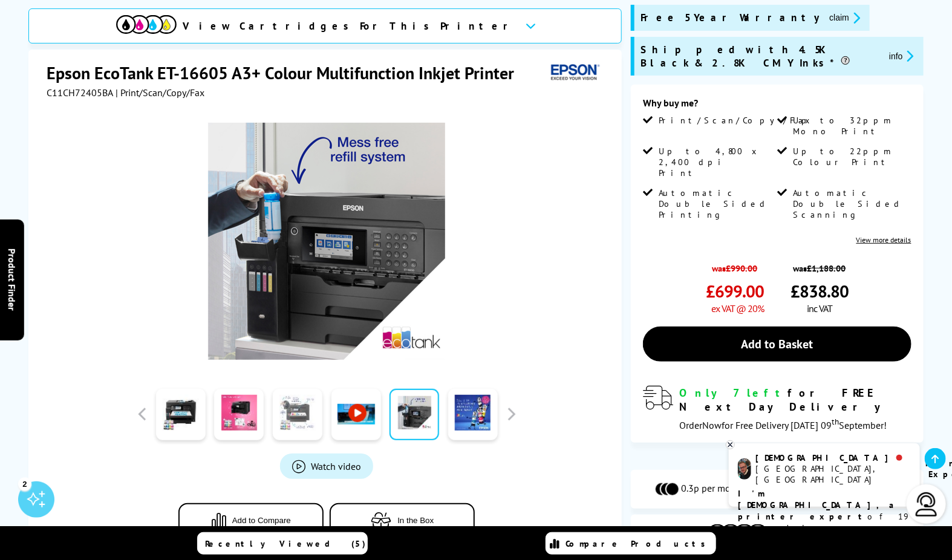 Image resolution: width=952 pixels, height=560 pixels. Describe the element at coordinates (574, 73) in the screenshot. I see `img: Epson` at that location.